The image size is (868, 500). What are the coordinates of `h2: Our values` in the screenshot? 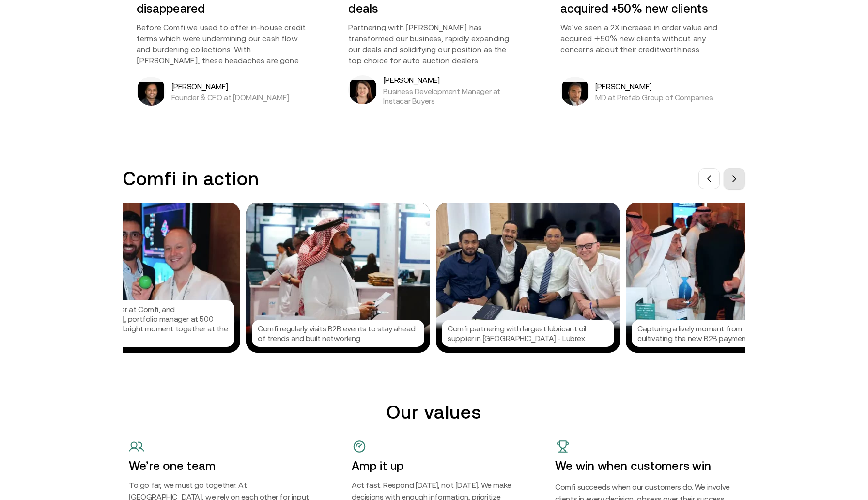 It's located at (434, 411).